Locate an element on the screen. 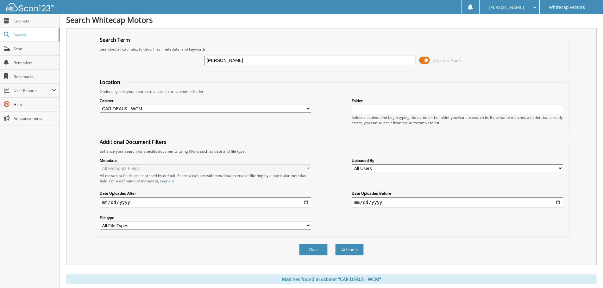  div: Matches found in cabinet "CAR DEALS - WCM" is located at coordinates (331, 280).